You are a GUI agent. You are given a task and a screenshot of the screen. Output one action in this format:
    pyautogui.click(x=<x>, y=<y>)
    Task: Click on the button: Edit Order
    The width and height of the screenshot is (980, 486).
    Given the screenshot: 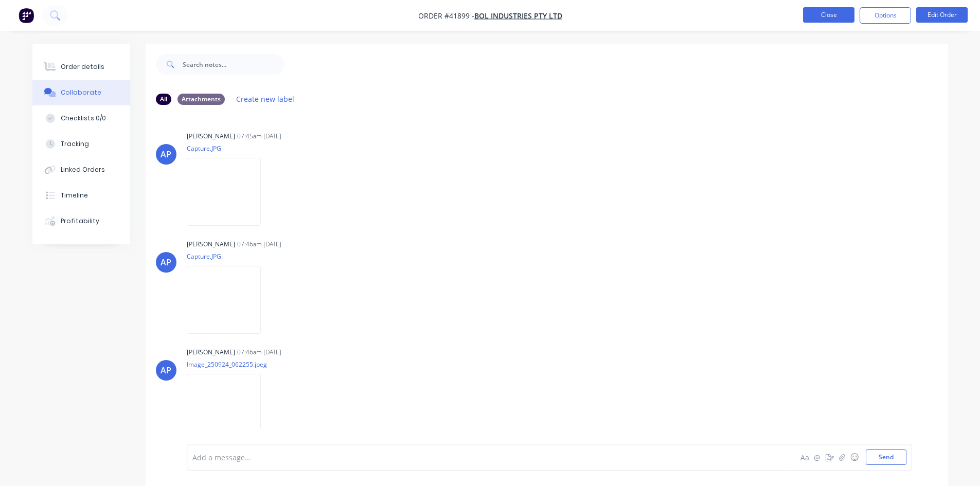 What is the action you would take?
    pyautogui.click(x=942, y=15)
    